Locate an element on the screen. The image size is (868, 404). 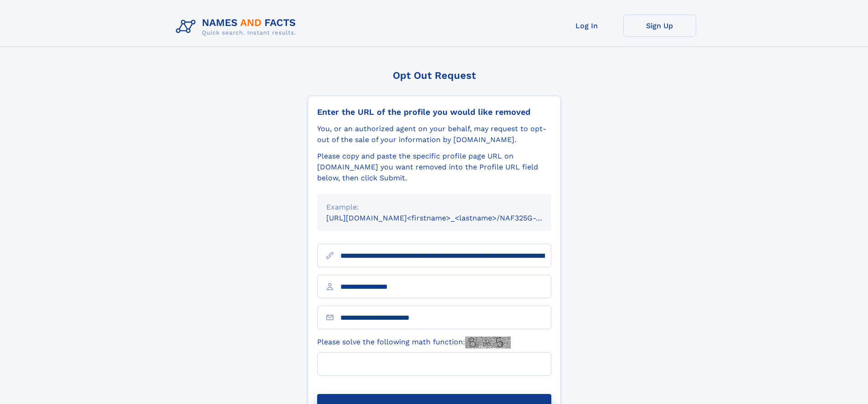
img: Logo Names and Facts is located at coordinates (238, 27).